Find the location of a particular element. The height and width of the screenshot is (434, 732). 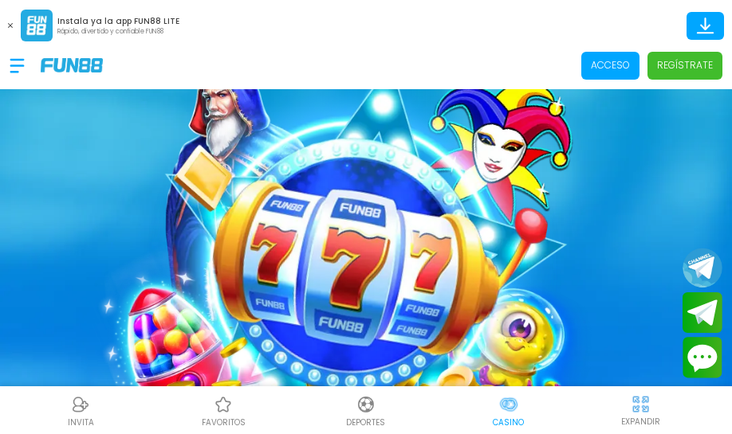

button: Contact customer service is located at coordinates (702, 358).